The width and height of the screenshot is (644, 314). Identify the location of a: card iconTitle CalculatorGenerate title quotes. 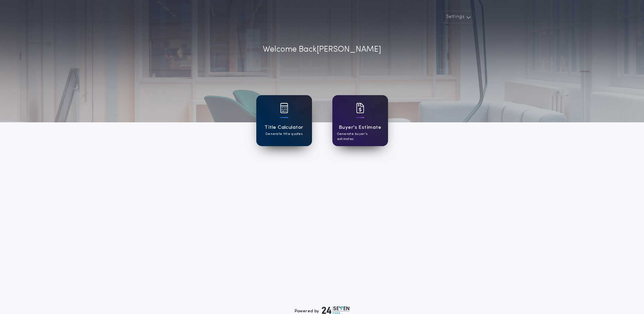
(284, 121).